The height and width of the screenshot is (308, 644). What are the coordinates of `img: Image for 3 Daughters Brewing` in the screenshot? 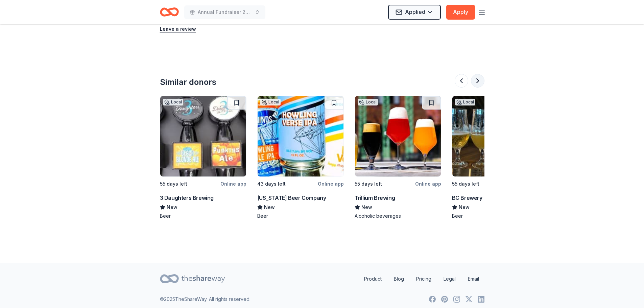 It's located at (203, 137).